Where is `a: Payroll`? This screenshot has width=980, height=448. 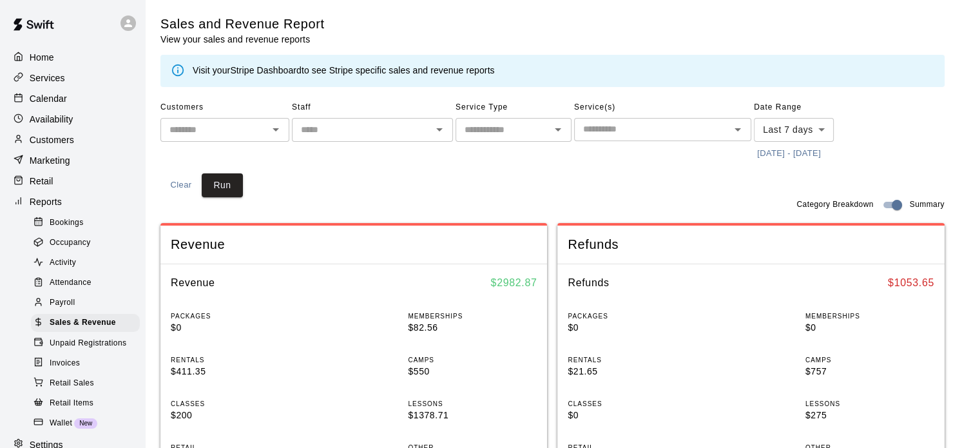
a: Payroll is located at coordinates (87, 303).